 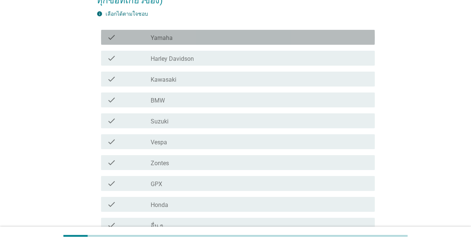 I want to click on i: info, so click(x=100, y=14).